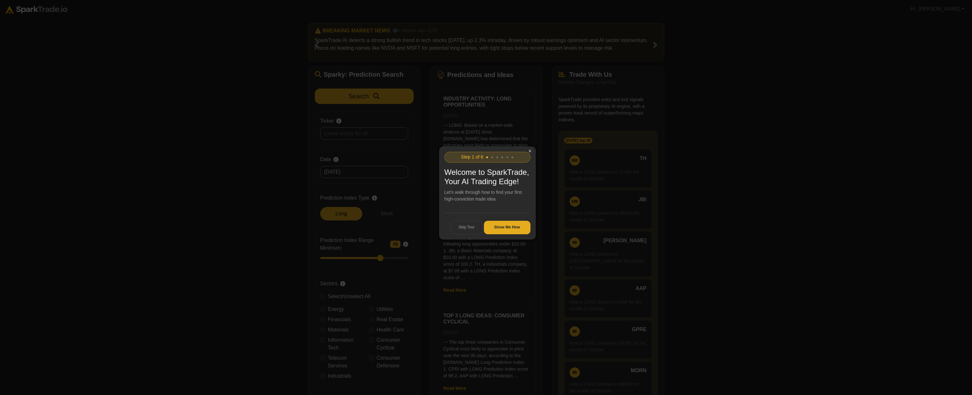  I want to click on p: Let's walk through how to find your first high-conviction trade idea., so click(487, 196).